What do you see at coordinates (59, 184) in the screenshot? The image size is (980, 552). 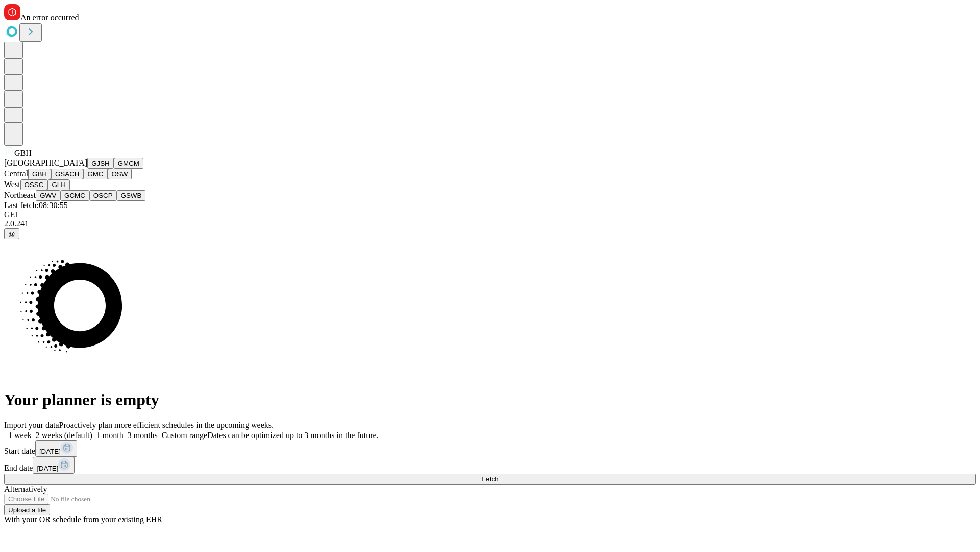 I see `button: GLH` at bounding box center [59, 184].